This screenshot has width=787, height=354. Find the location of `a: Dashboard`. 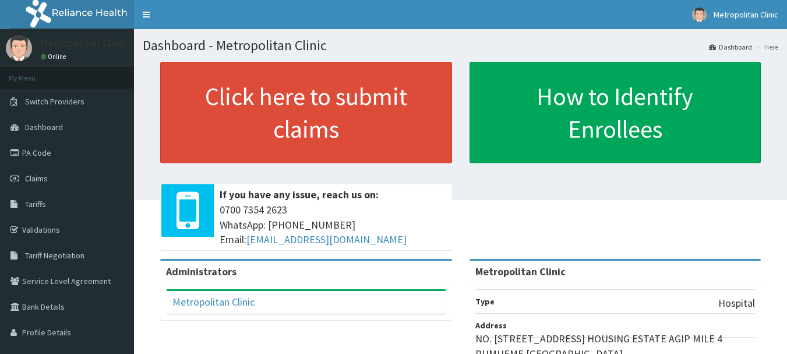

a: Dashboard is located at coordinates (731, 47).